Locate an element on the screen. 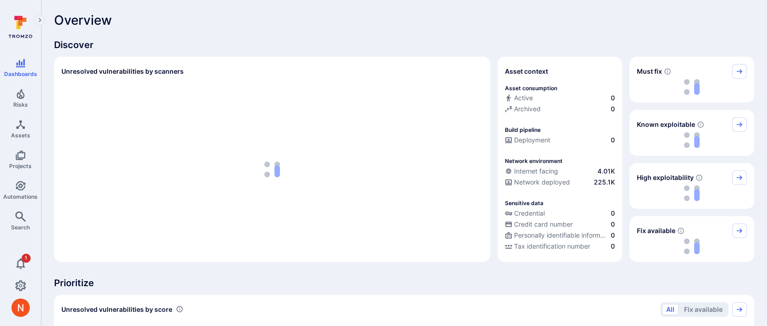  span: Overview is located at coordinates (83, 20).